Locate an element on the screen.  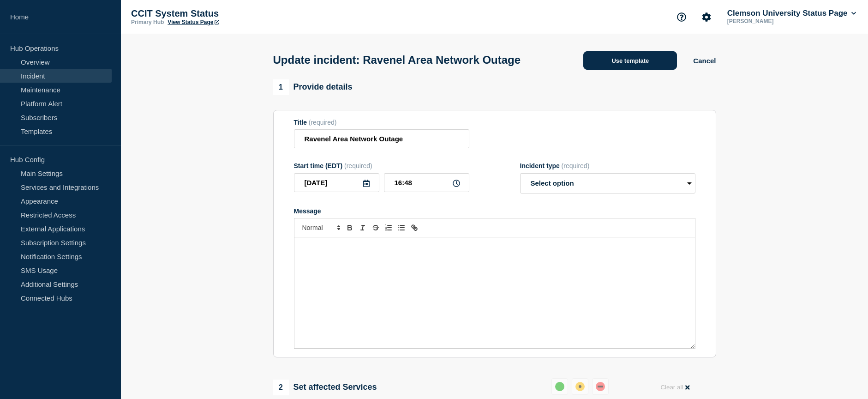
span: 1 is located at coordinates (281, 87).